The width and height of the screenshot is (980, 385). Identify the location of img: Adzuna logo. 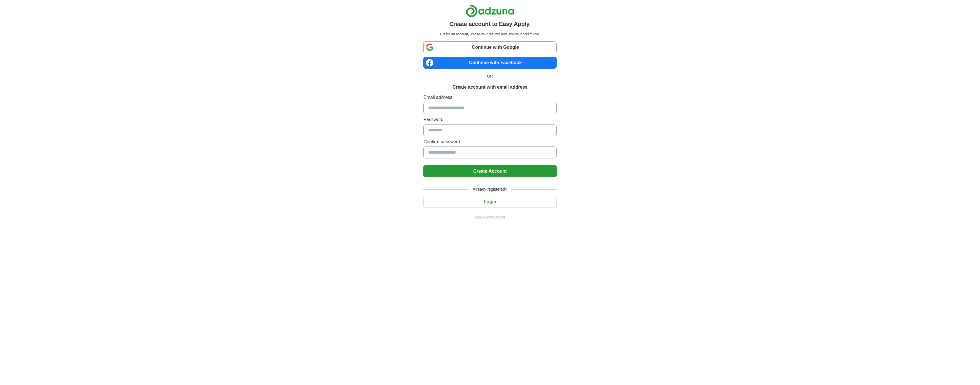
(490, 11).